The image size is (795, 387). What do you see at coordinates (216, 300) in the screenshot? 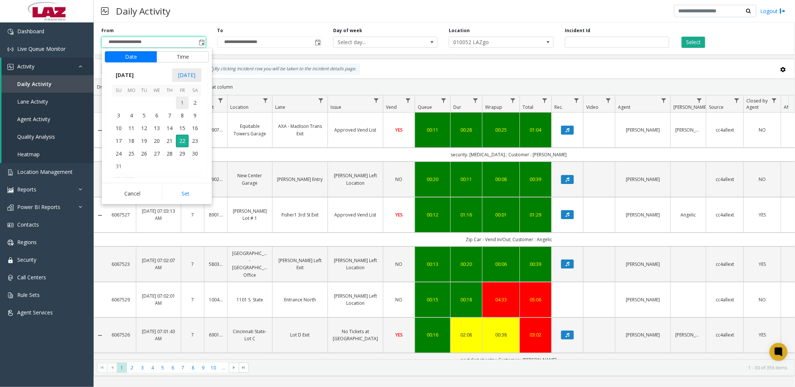
I see `a: 100444` at bounding box center [216, 300].